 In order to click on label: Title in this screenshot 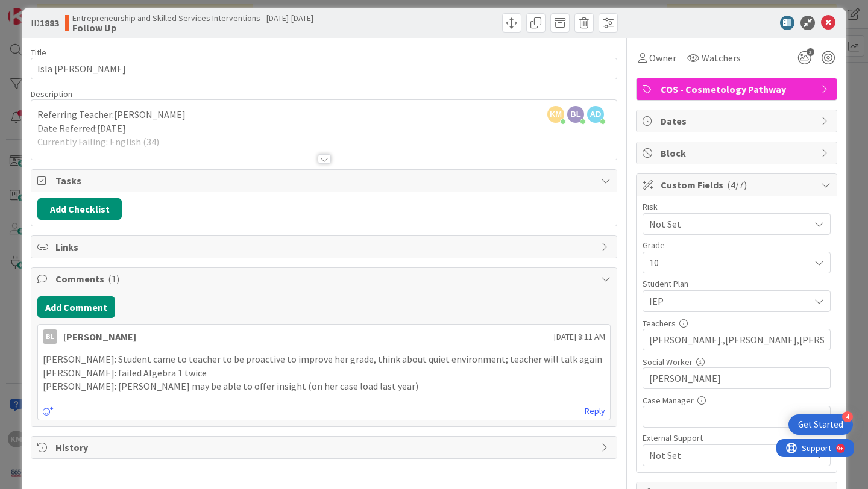, I will do `click(39, 53)`.